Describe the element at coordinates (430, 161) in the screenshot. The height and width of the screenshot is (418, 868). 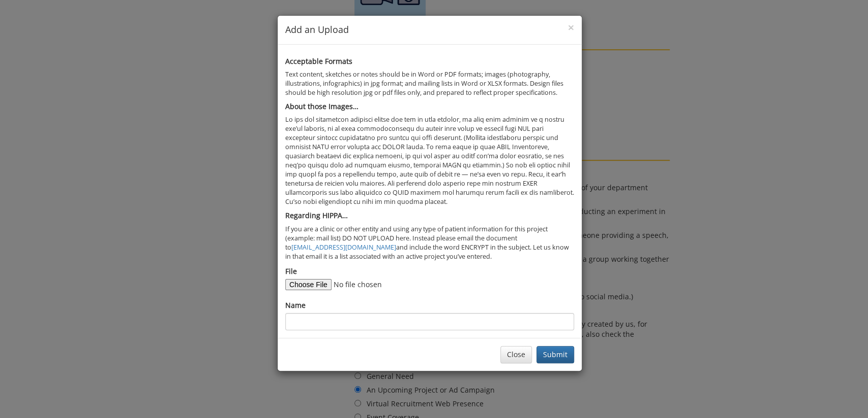
I see `p: Lo ips dol sitametcon adipisci elitse doe tem in utla etdolor, ma aliq enim adminim ve q nostru e...` at that location.